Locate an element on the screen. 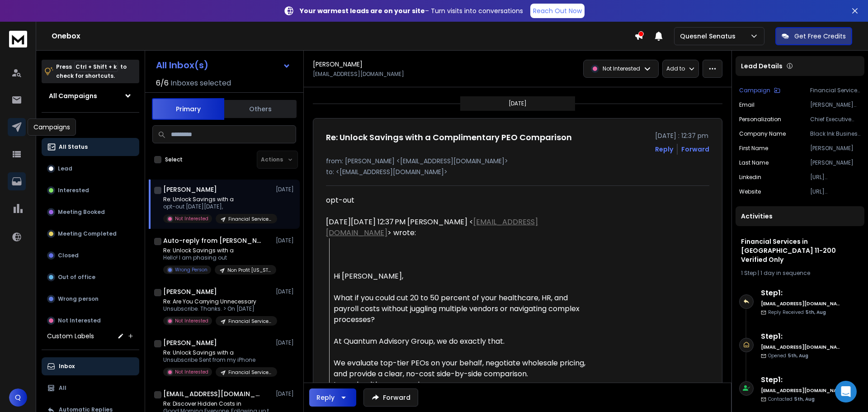 The image size is (868, 412). p: Lead is located at coordinates (65, 169).